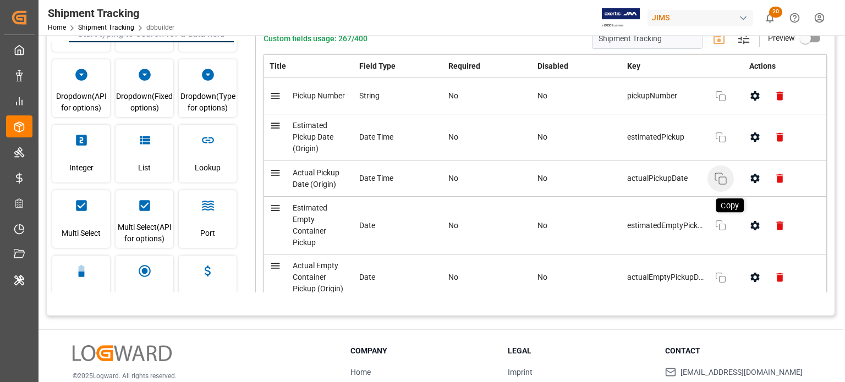 The height and width of the screenshot is (382, 845). I want to click on span: Estimated Empty Container Pickup, so click(310, 225).